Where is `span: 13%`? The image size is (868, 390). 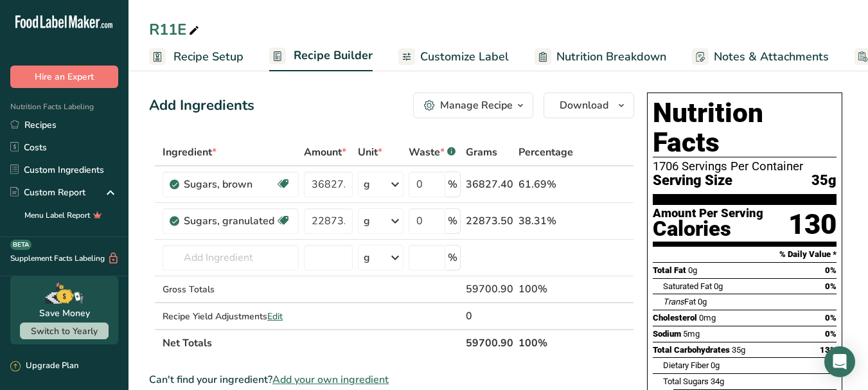 span: 13% is located at coordinates (828, 350).